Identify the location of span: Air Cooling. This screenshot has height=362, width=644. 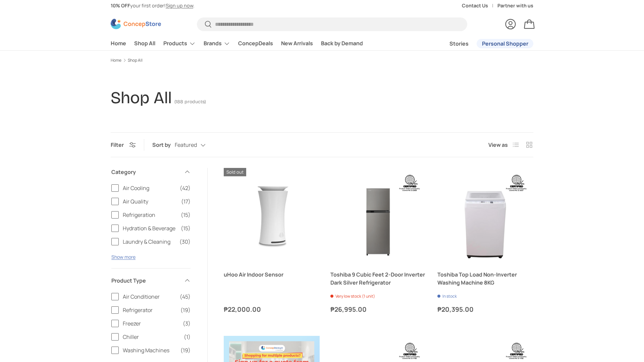
(149, 188).